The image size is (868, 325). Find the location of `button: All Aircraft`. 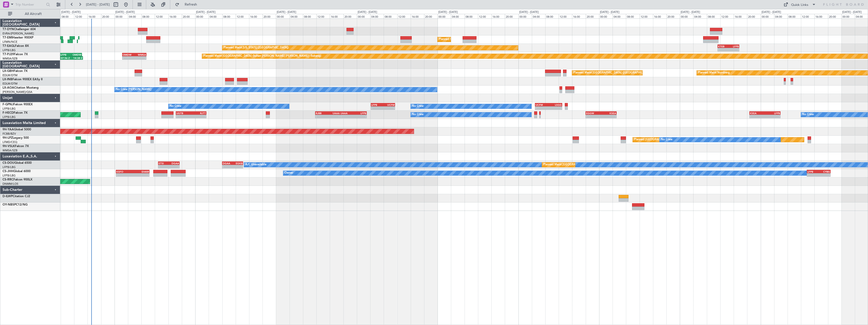

button: All Aircraft is located at coordinates (30, 14).